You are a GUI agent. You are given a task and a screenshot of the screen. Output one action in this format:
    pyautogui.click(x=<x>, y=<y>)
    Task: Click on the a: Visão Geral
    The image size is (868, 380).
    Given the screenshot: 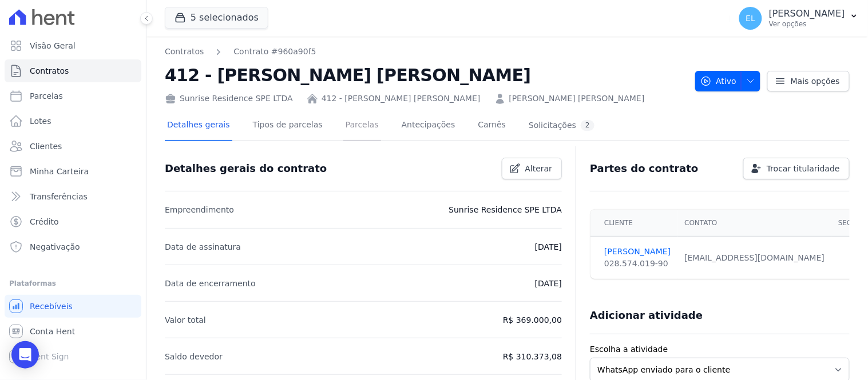 What is the action you would take?
    pyautogui.click(x=73, y=45)
    